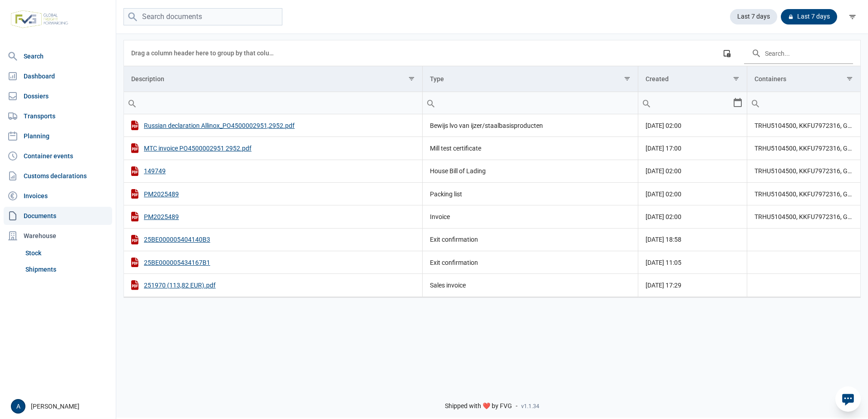 This screenshot has width=868, height=419. Describe the element at coordinates (849, 78) in the screenshot. I see `span: Show filter options for column 'Containers'` at that location.